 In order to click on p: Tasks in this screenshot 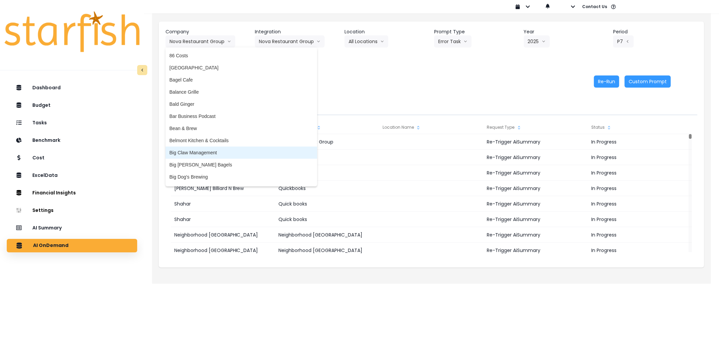, I will do `click(39, 123)`.